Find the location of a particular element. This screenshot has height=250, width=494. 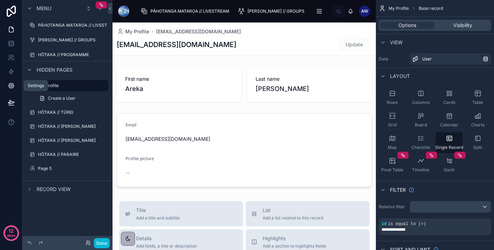

span: Hidden pages is located at coordinates (55, 70).